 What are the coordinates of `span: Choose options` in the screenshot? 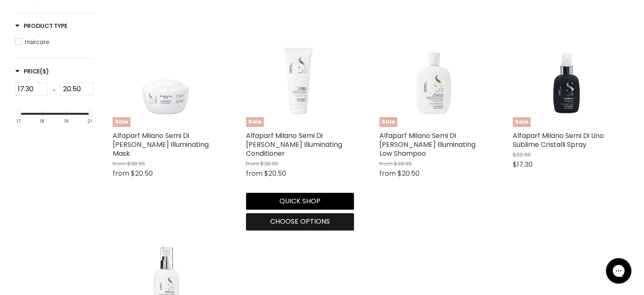 It's located at (300, 221).